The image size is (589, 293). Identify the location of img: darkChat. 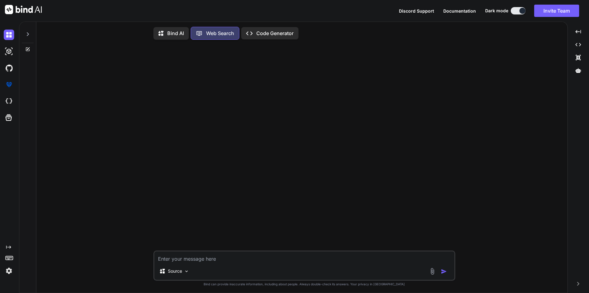
(9, 35).